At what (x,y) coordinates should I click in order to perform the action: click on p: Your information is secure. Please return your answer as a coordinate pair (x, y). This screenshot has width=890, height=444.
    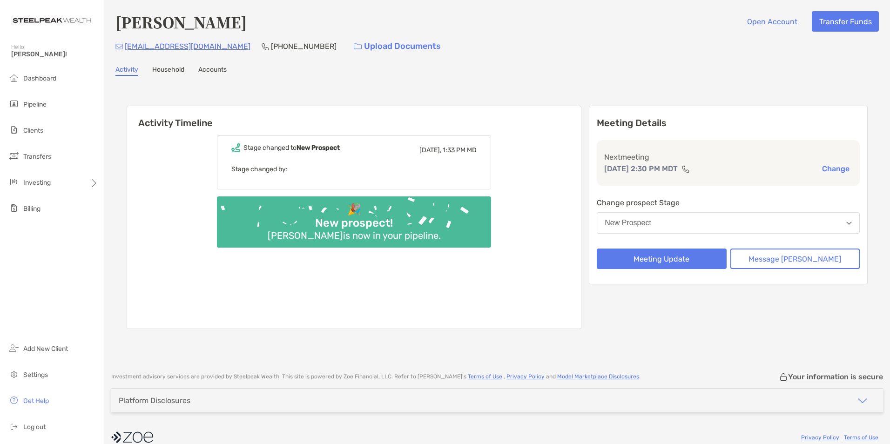
    Looking at the image, I should click on (836, 377).